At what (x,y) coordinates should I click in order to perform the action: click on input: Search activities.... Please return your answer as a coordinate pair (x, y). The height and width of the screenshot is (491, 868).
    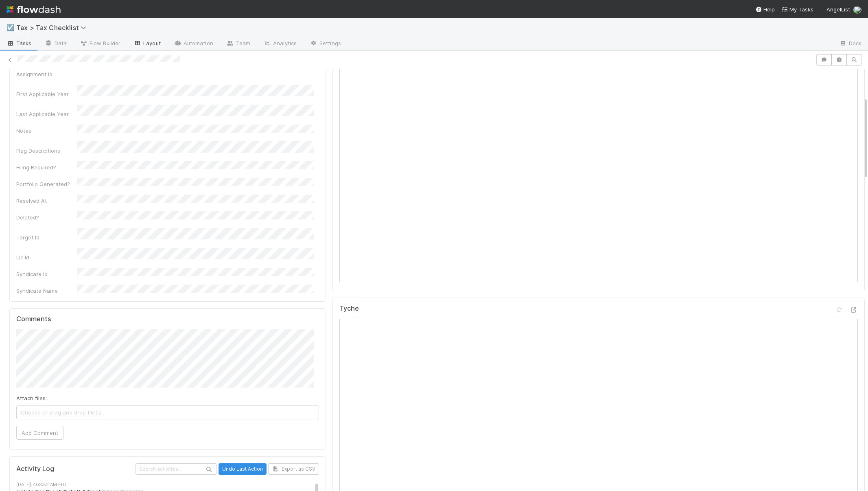
    Looking at the image, I should click on (176, 469).